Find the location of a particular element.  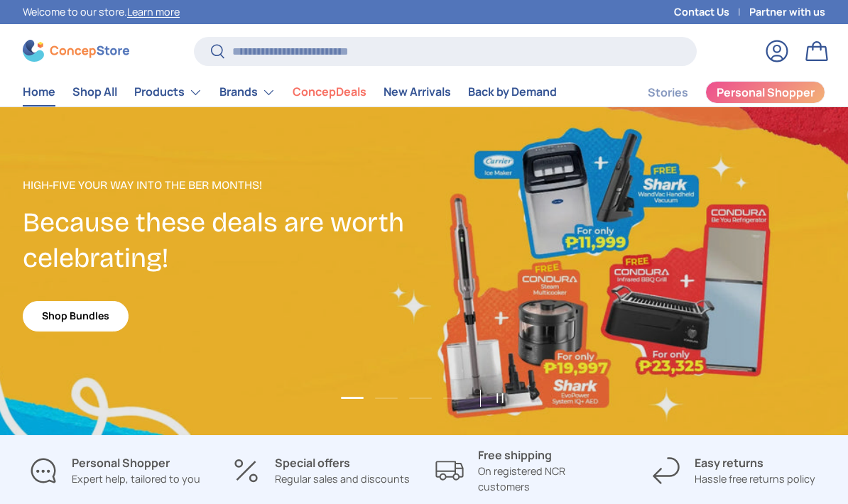

p: Hassle free returns policy is located at coordinates (755, 480).